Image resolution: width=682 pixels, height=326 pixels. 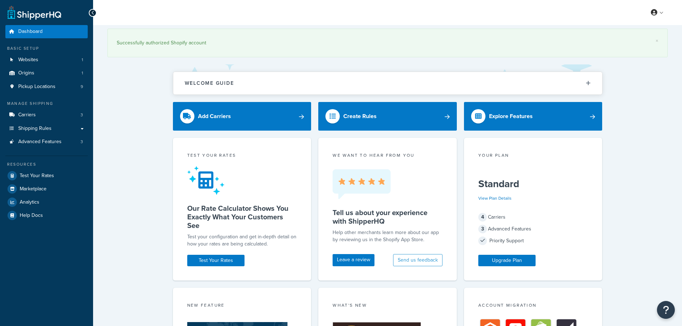 What do you see at coordinates (47, 164) in the screenshot?
I see `div: Resources` at bounding box center [47, 164].